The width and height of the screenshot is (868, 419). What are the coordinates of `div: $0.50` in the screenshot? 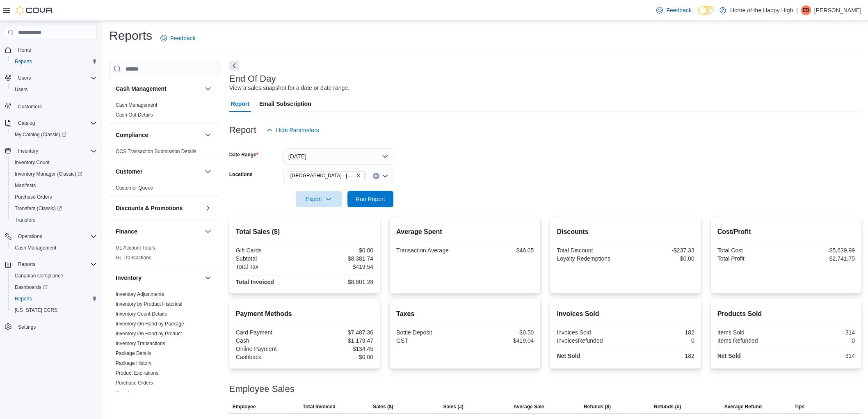 It's located at (501, 333).